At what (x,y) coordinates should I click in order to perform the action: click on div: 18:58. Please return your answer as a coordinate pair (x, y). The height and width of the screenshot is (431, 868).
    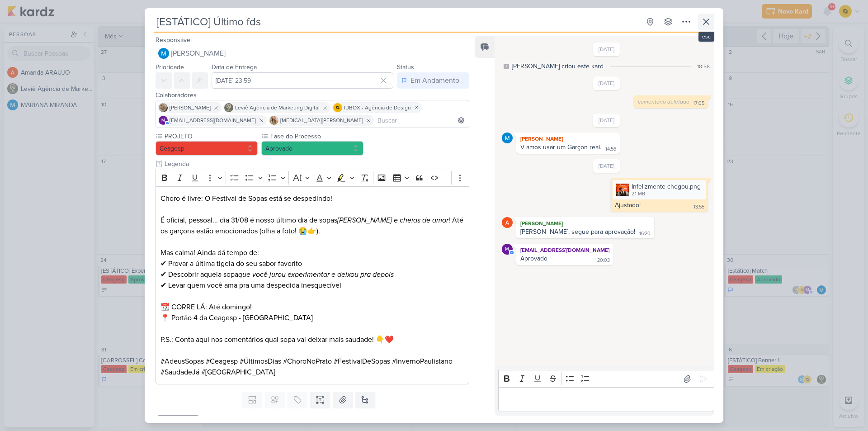
    Looking at the image, I should click on (704, 66).